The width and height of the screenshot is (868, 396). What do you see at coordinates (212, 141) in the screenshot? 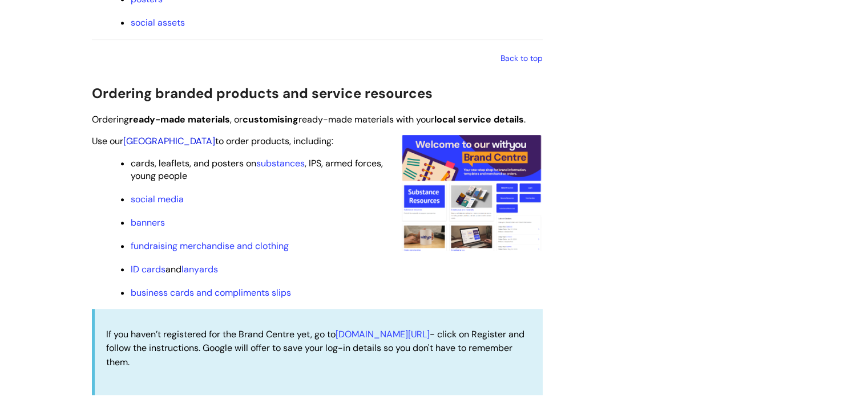
I see `span: Use our to order products, including:` at bounding box center [212, 141].